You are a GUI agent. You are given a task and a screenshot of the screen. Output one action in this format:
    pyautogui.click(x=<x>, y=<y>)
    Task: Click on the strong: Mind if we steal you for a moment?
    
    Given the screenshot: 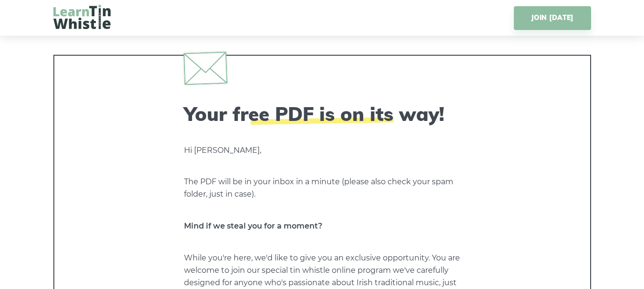 What is the action you would take?
    pyautogui.click(x=253, y=225)
    